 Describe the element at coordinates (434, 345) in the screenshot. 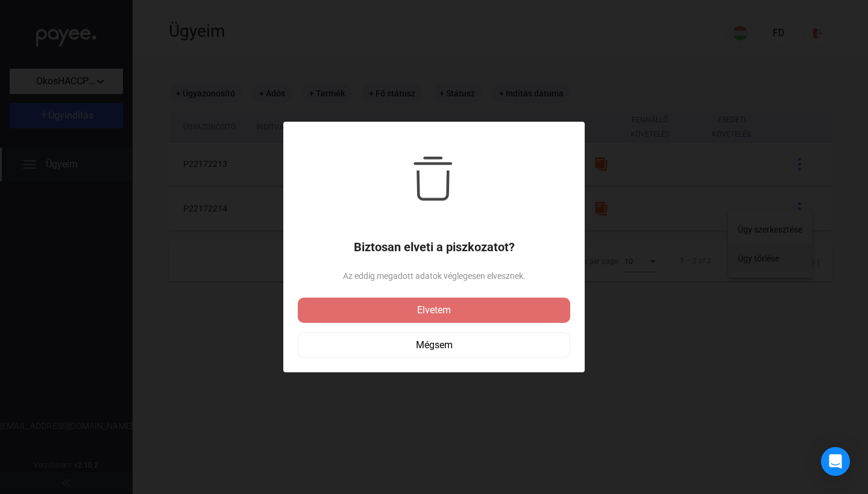

I see `button: Mégsem` at that location.